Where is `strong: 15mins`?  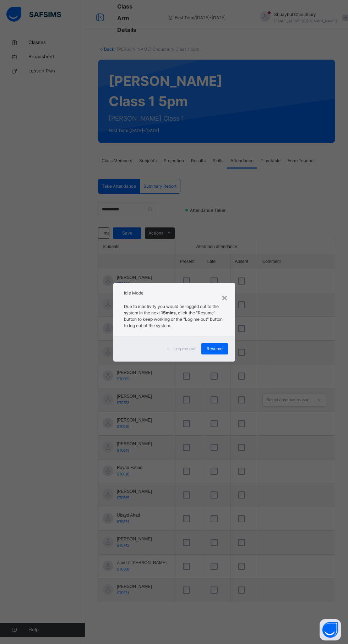 strong: 15mins is located at coordinates (168, 313).